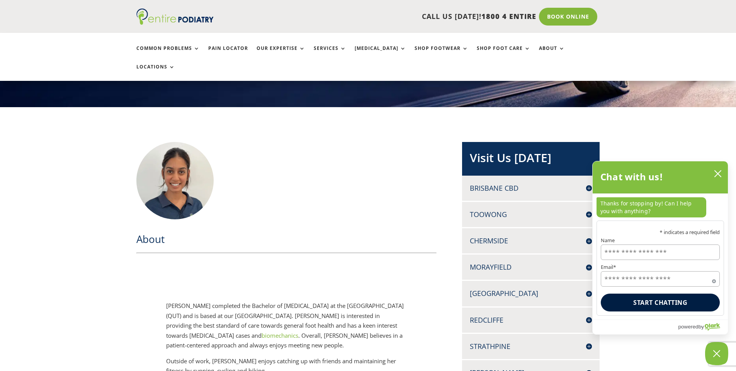  I want to click on input: Name, so click(660, 252).